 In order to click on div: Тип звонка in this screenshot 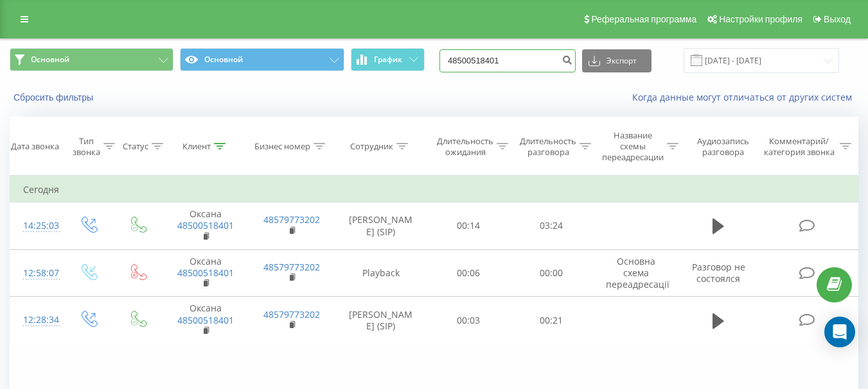, I will do `click(86, 147)`.